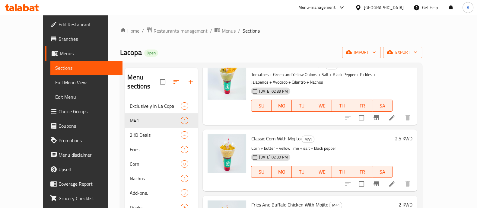 This screenshot has height=208, width=477. What do you see at coordinates (176, 82) in the screenshot?
I see `span: Sort sections` at bounding box center [176, 82].